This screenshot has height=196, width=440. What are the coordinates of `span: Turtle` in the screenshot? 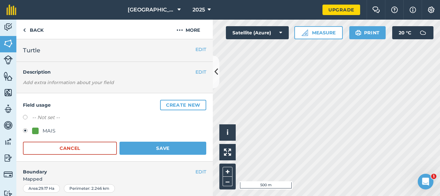 It's located at (31, 50).